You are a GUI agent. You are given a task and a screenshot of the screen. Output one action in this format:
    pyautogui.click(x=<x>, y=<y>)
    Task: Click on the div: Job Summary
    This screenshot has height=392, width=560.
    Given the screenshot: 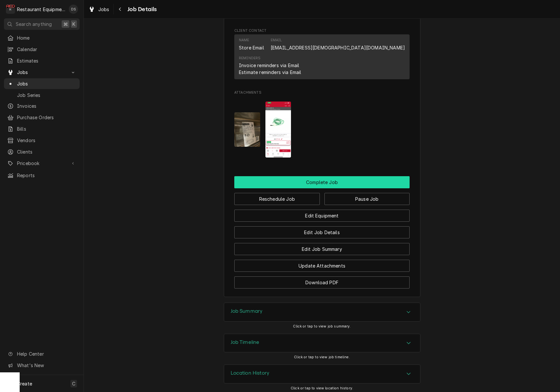 What is the action you would take?
    pyautogui.click(x=322, y=312)
    